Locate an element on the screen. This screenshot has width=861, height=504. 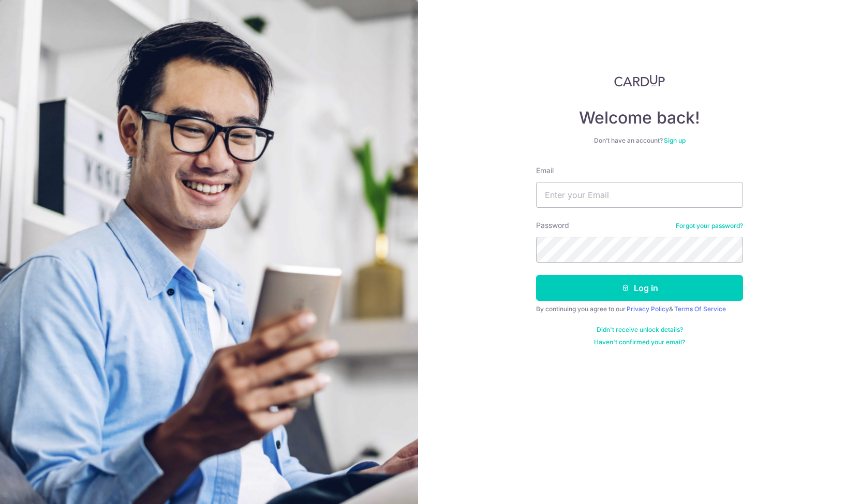
div: By continuing you agree to our & is located at coordinates (639, 310).